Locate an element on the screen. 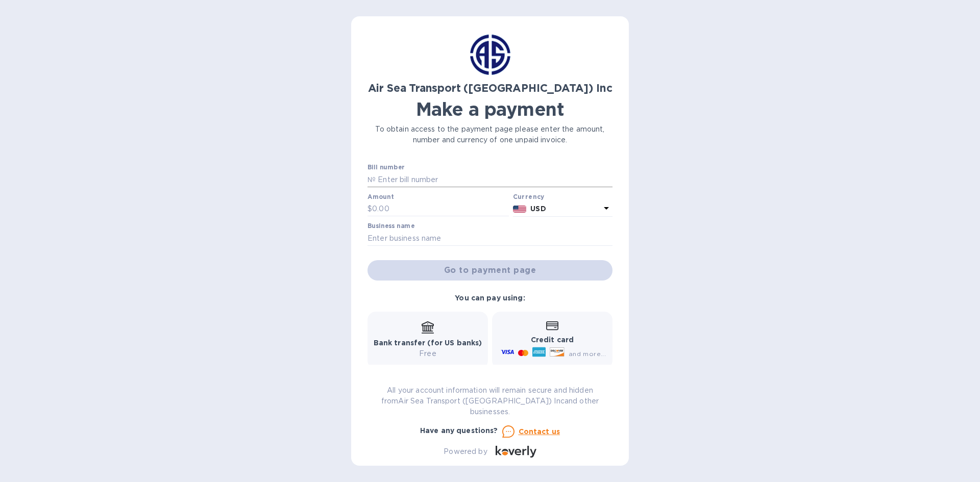 Image resolution: width=980 pixels, height=482 pixels. label: Business name is located at coordinates (391, 227).